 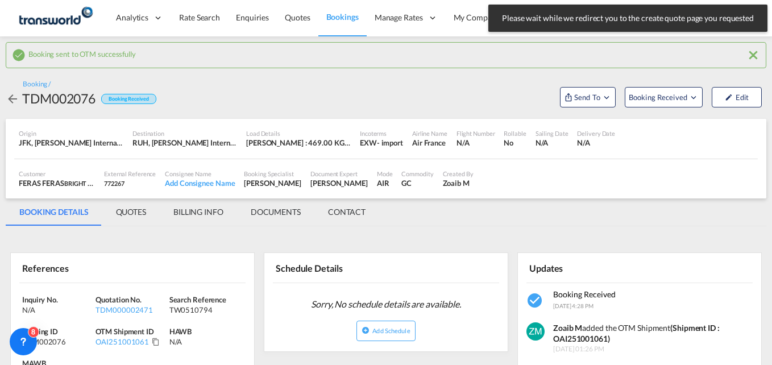 I want to click on span: OTM Shipment ID, so click(x=125, y=332).